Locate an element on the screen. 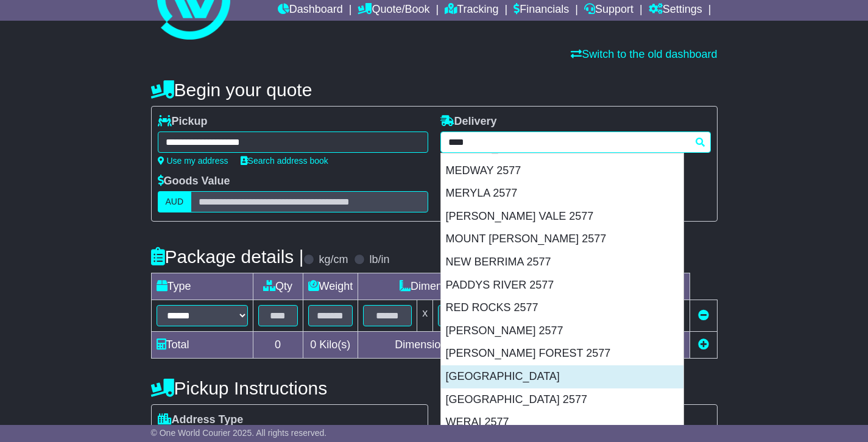 The height and width of the screenshot is (442, 868). a: Search address book is located at coordinates (284, 160).